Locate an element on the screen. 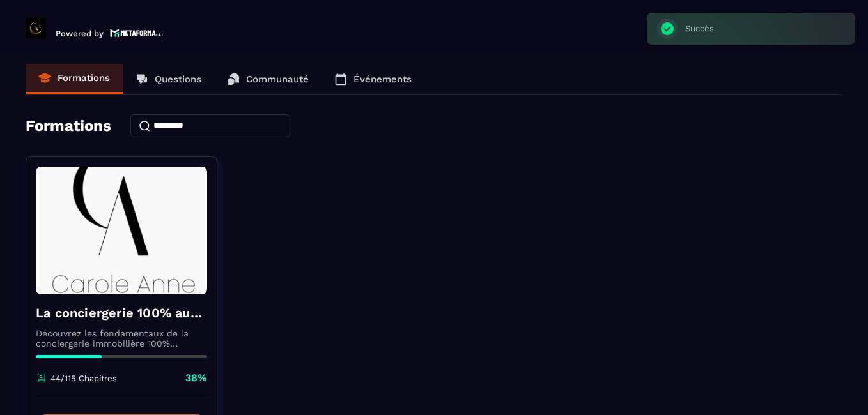  a: Événements is located at coordinates (372, 79).